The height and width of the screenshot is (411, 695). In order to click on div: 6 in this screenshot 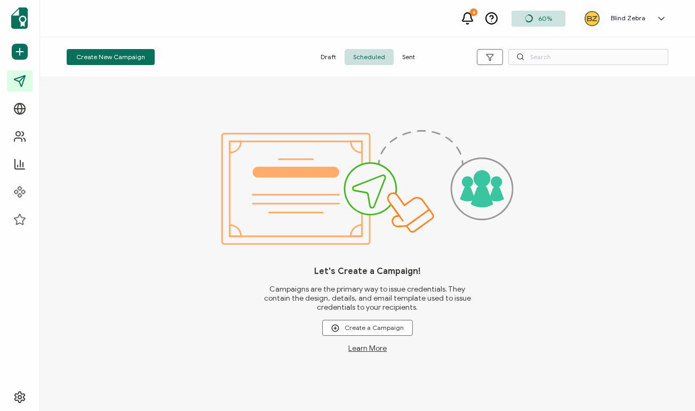, I will do `click(474, 12)`.